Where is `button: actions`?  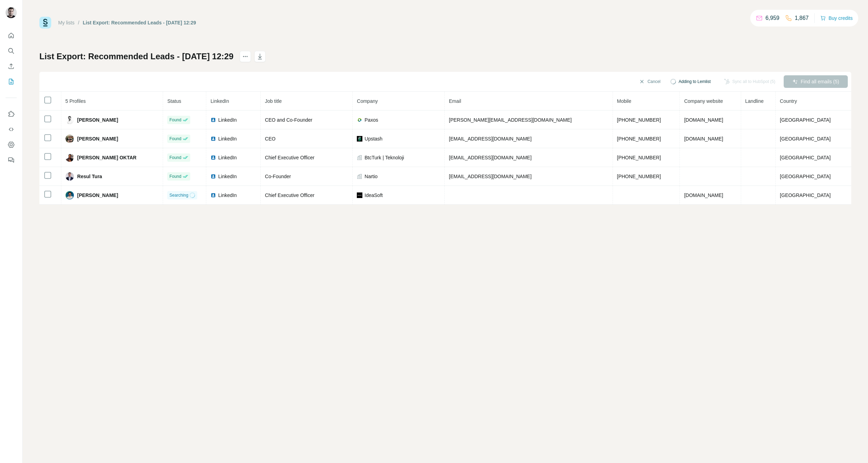 button: actions is located at coordinates (245, 56).